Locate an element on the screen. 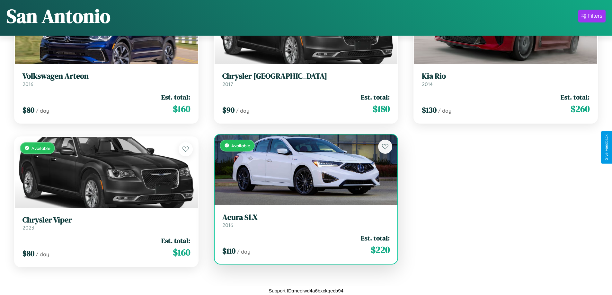 The height and width of the screenshot is (295, 612). button: Filters is located at coordinates (591, 16).